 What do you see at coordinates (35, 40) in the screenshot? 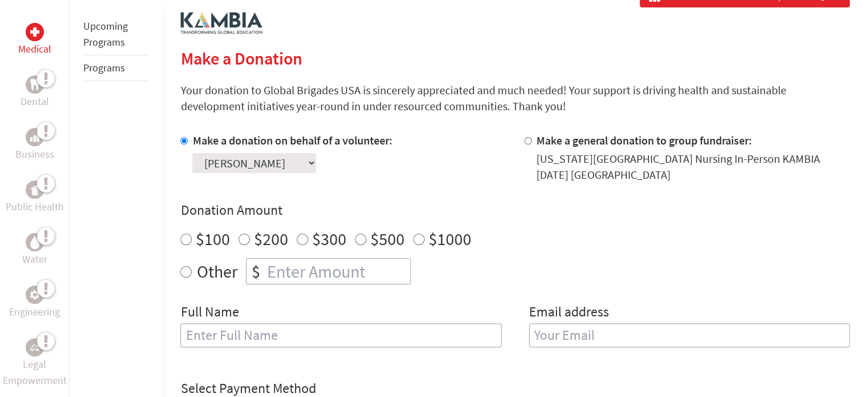
I see `a: MedicalMedical` at bounding box center [35, 40].